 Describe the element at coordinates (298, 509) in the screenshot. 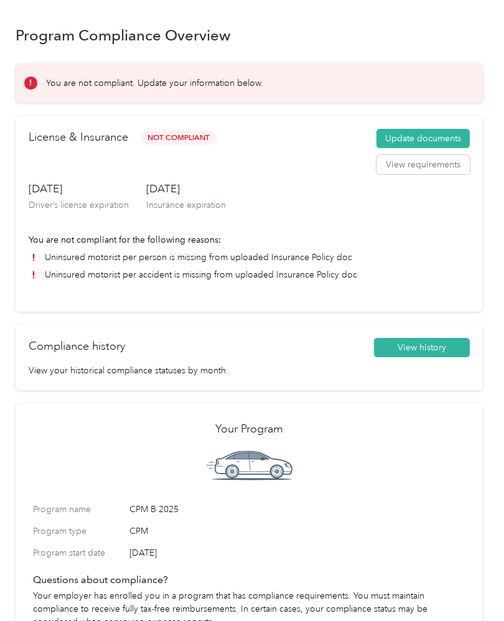

I see `span: CPM B 2025` at that location.